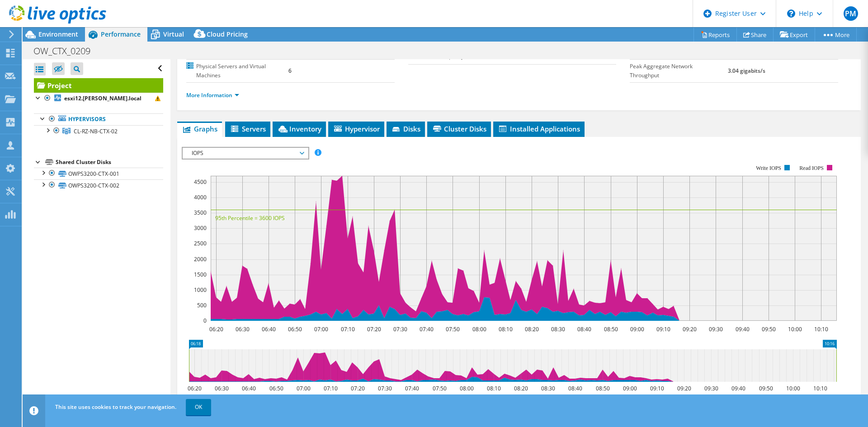  I want to click on a: Hypervisors, so click(98, 119).